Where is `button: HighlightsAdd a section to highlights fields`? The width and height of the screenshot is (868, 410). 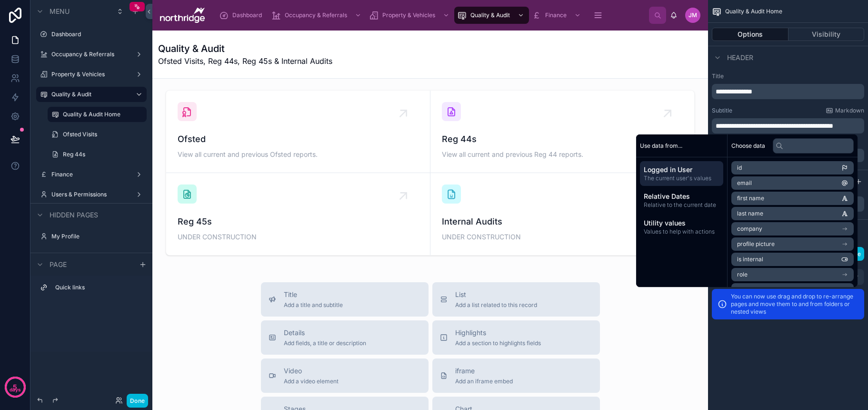 button: HighlightsAdd a section to highlights fields is located at coordinates (516, 337).